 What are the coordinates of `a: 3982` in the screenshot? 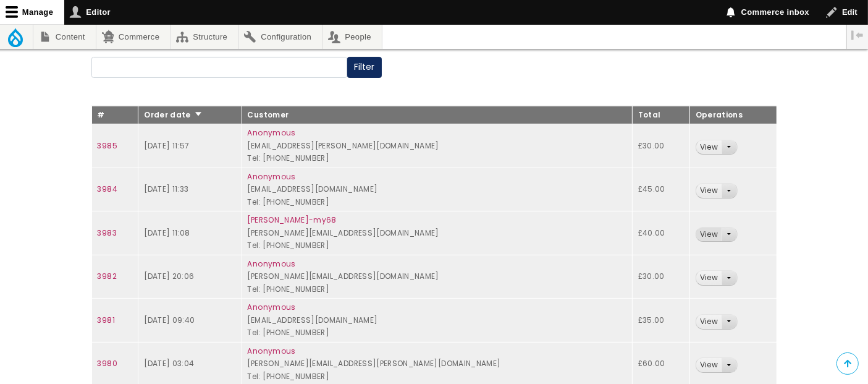 It's located at (107, 276).